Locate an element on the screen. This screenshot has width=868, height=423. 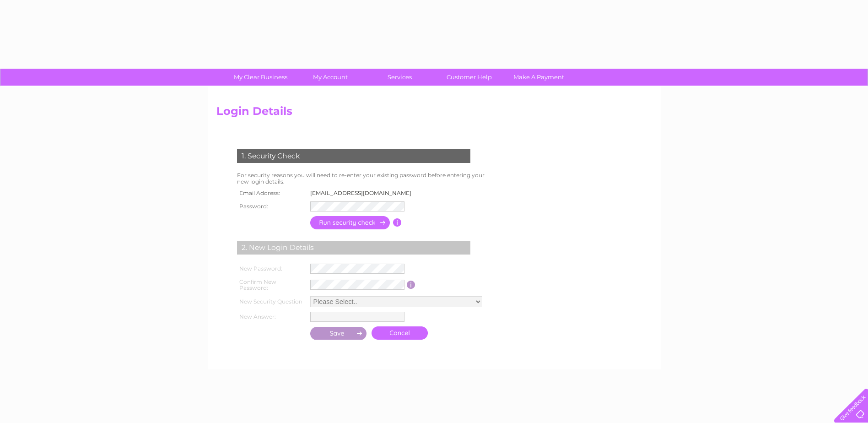
a: Make A Payment is located at coordinates (539, 77).